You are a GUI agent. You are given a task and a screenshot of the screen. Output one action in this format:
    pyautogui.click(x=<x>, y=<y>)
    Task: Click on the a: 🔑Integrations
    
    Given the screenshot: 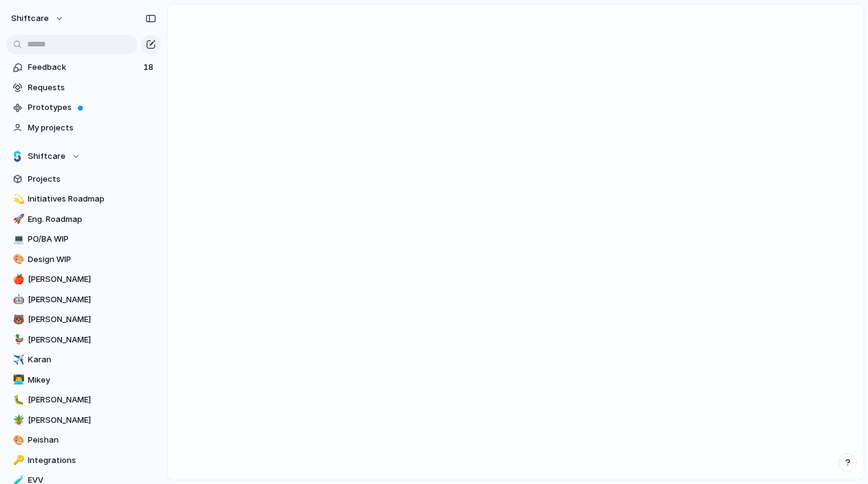 What is the action you would take?
    pyautogui.click(x=83, y=460)
    